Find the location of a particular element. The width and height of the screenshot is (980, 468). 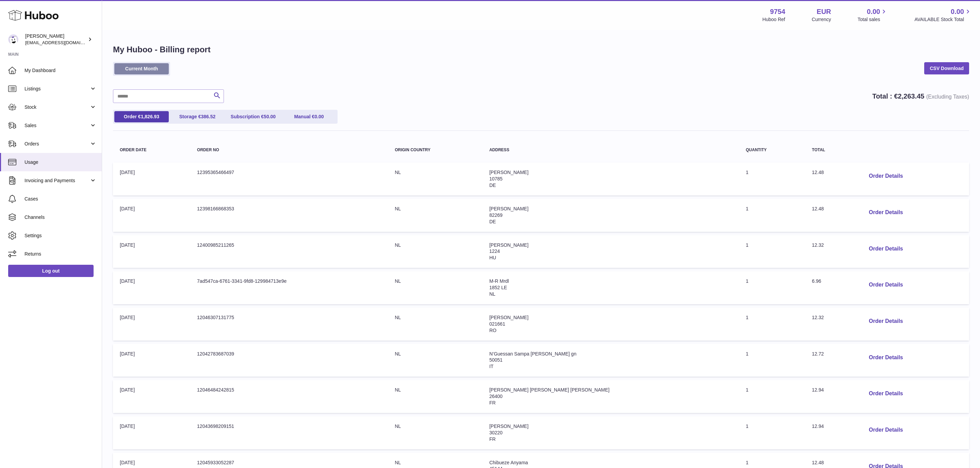

span: 12.72 is located at coordinates (818, 354).